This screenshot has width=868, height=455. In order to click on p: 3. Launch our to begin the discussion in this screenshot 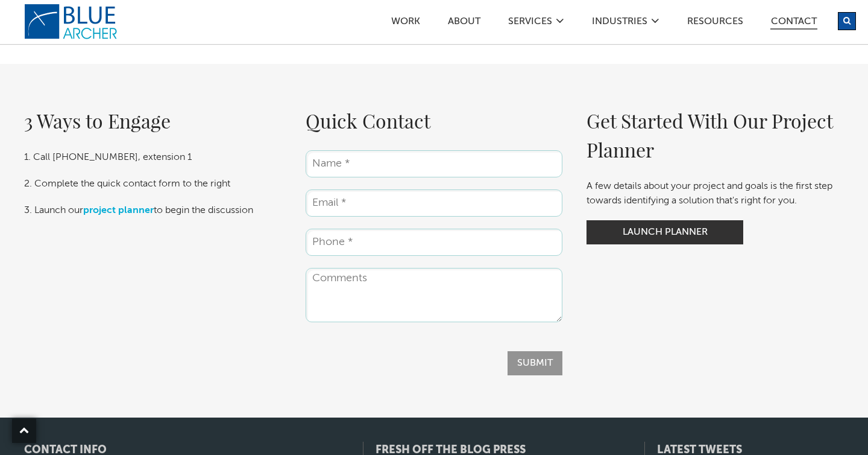, I will do `click(153, 211)`.